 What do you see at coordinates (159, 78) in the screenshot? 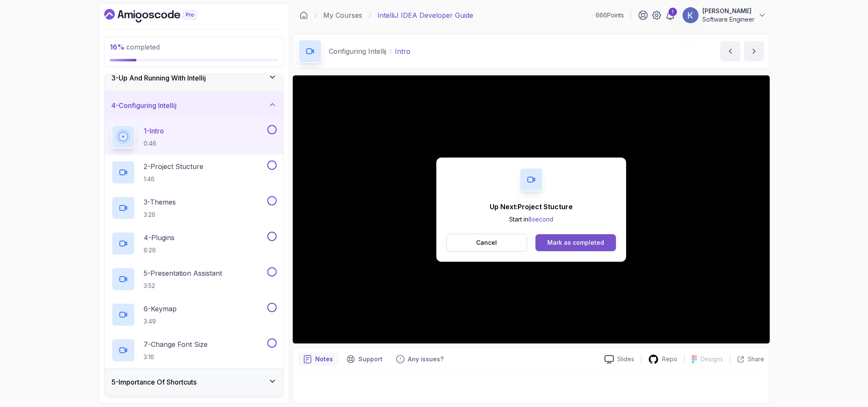
I see `h3: 3 - Up And Running With Intellij` at bounding box center [159, 78].